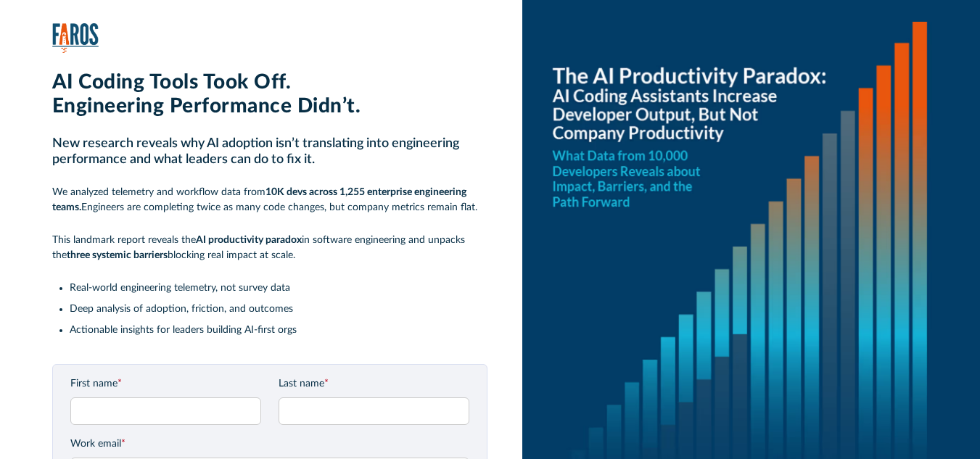 The image size is (980, 459). Describe the element at coordinates (270, 106) in the screenshot. I see `h1: Engineering Performance Didn’t.` at that location.